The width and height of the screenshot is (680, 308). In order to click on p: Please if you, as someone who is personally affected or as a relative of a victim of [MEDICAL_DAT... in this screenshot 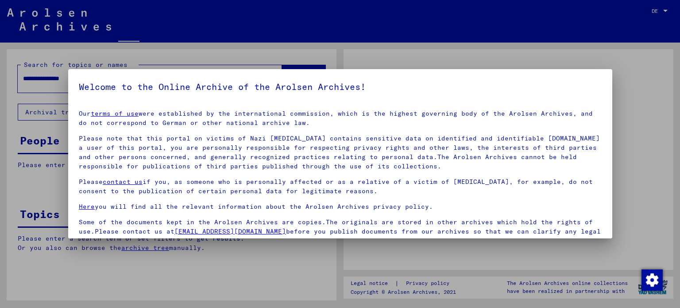, I will do `click(340, 186)`.